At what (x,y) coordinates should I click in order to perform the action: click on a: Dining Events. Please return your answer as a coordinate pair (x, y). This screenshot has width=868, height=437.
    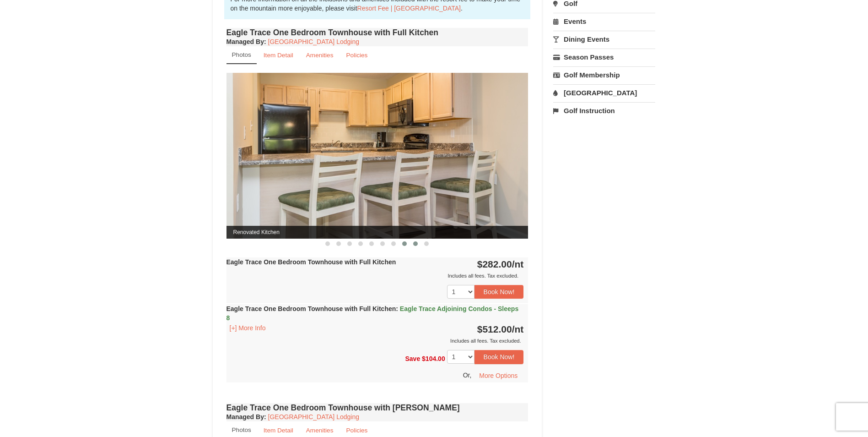
    Looking at the image, I should click on (604, 39).